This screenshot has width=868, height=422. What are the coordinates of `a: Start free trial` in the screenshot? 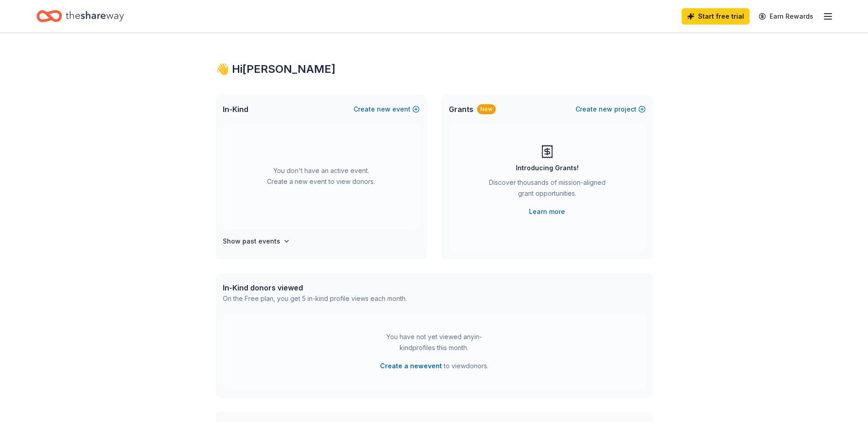 It's located at (715, 16).